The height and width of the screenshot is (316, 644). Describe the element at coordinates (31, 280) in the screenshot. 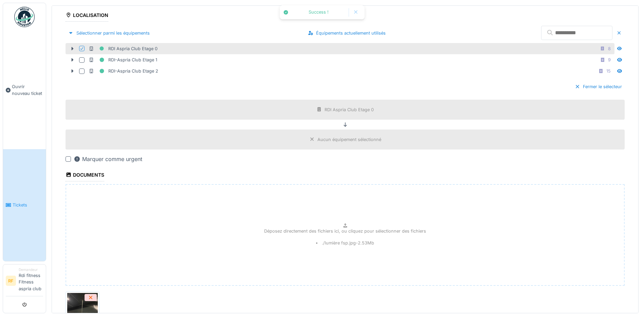

I see `li: Rdi fitness Fitness aspria club` at that location.